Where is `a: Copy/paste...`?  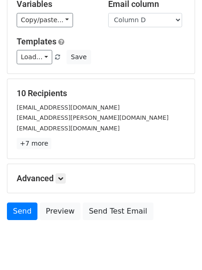
a: Copy/paste... is located at coordinates (45, 20).